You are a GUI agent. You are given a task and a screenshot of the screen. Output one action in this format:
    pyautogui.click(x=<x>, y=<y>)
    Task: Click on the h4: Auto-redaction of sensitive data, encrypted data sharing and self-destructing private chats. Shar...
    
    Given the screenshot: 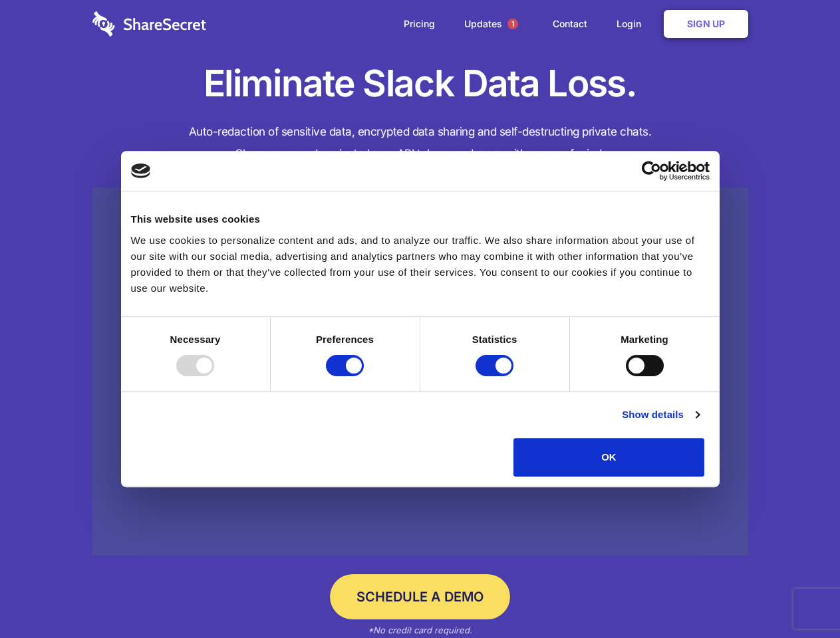 What is the action you would take?
    pyautogui.click(x=420, y=143)
    